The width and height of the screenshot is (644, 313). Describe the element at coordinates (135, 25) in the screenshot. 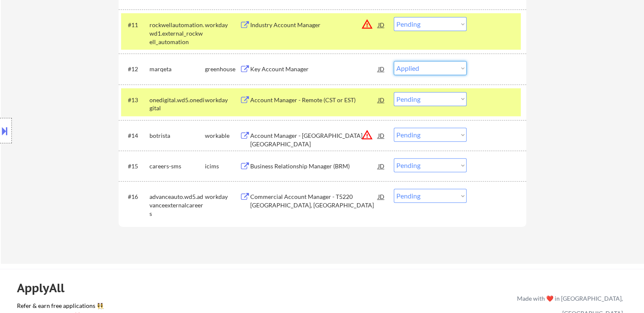

I see `div: #11` at that location.